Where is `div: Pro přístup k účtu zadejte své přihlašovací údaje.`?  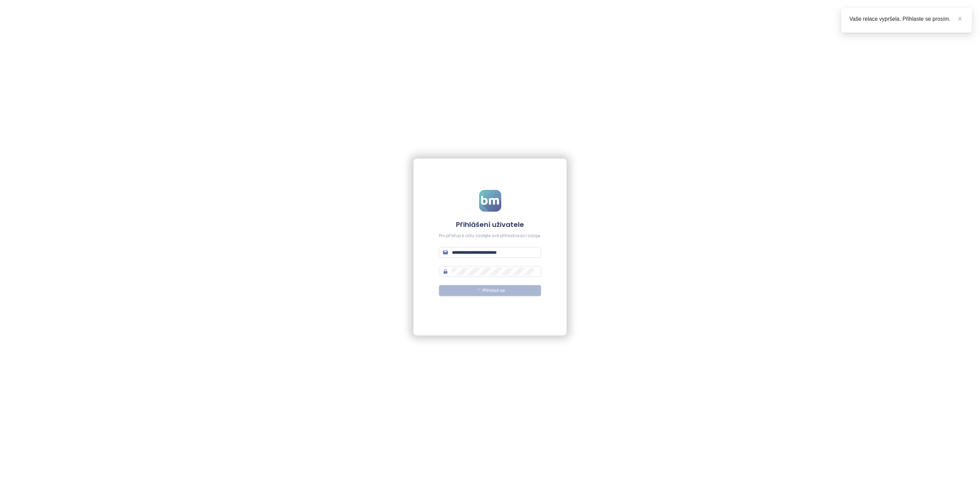 div: Pro přístup k účtu zadejte své přihlašovací údaje. is located at coordinates (490, 236).